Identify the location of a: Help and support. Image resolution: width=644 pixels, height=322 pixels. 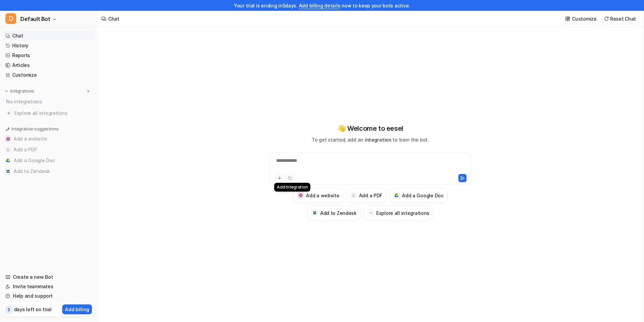
(48, 296).